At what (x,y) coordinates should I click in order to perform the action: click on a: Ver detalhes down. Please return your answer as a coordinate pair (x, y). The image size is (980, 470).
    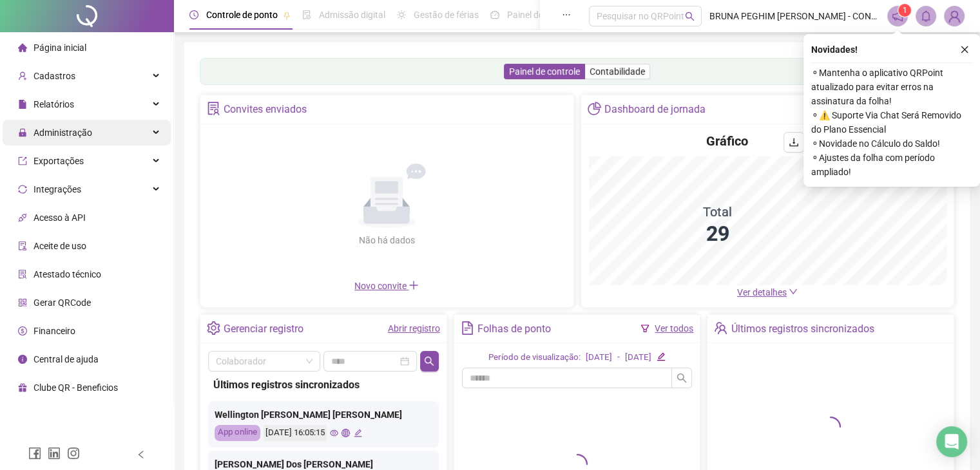
    Looking at the image, I should click on (767, 293).